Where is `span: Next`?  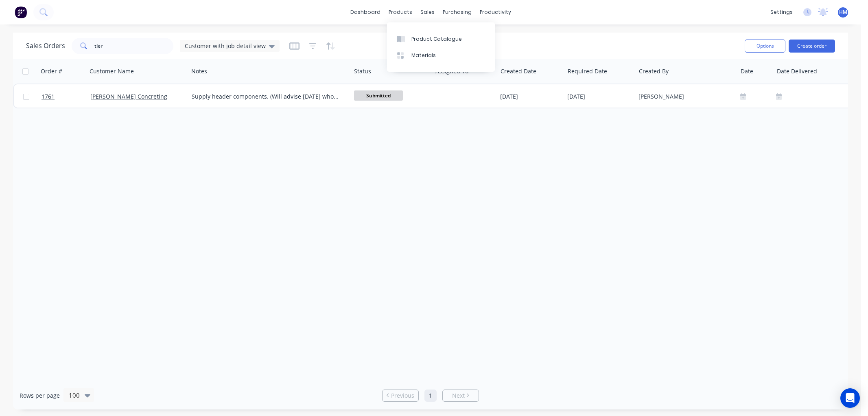 span: Next is located at coordinates (458, 395).